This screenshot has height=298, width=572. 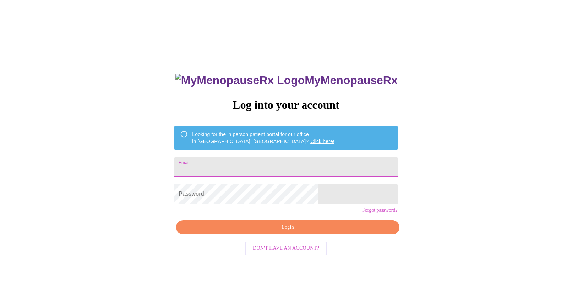 I want to click on img: MyMenopauseRx Logo, so click(x=240, y=80).